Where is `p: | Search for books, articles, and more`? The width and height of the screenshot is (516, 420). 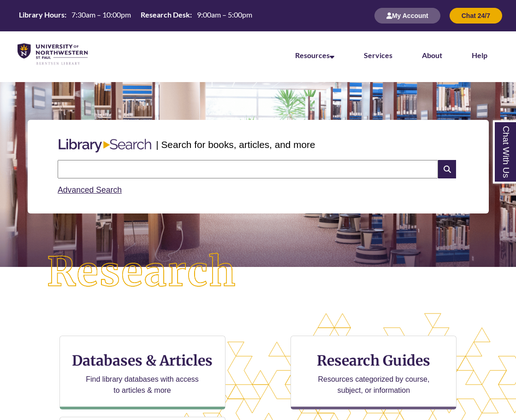
p: | Search for books, articles, and more is located at coordinates (235, 145).